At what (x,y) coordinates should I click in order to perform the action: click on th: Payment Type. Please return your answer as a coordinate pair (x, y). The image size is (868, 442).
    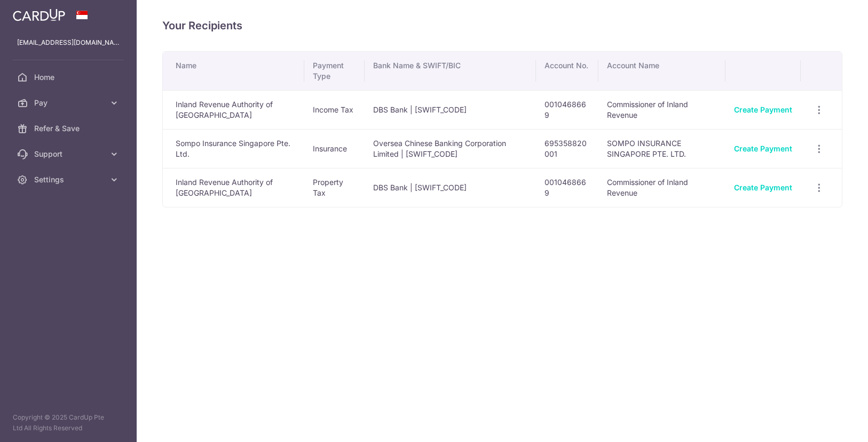
    Looking at the image, I should click on (335, 71).